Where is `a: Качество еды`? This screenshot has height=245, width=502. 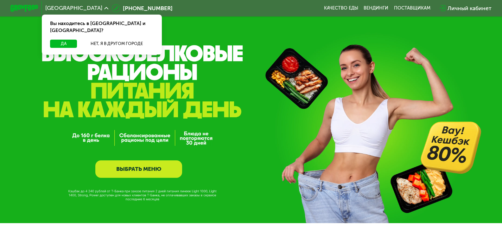
a: Качество еды is located at coordinates (341, 8).